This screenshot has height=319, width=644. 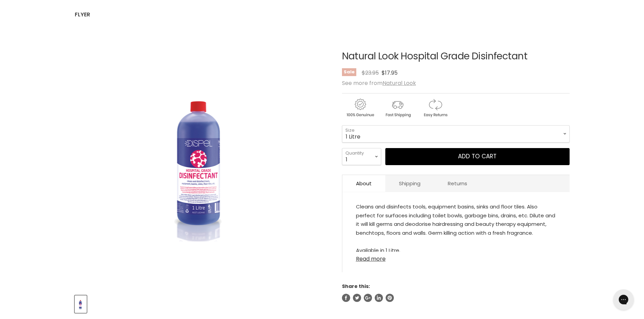 I want to click on img: genuine.gif, so click(x=360, y=108).